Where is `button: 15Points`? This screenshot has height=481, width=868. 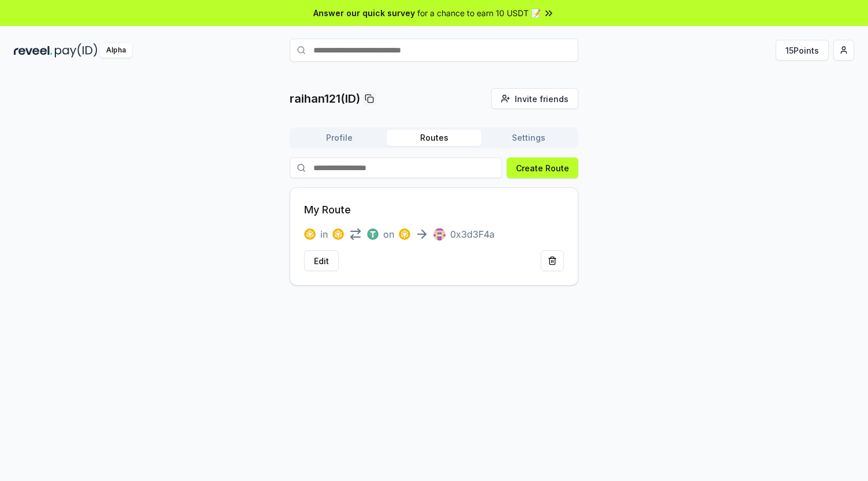 button: 15Points is located at coordinates (802, 50).